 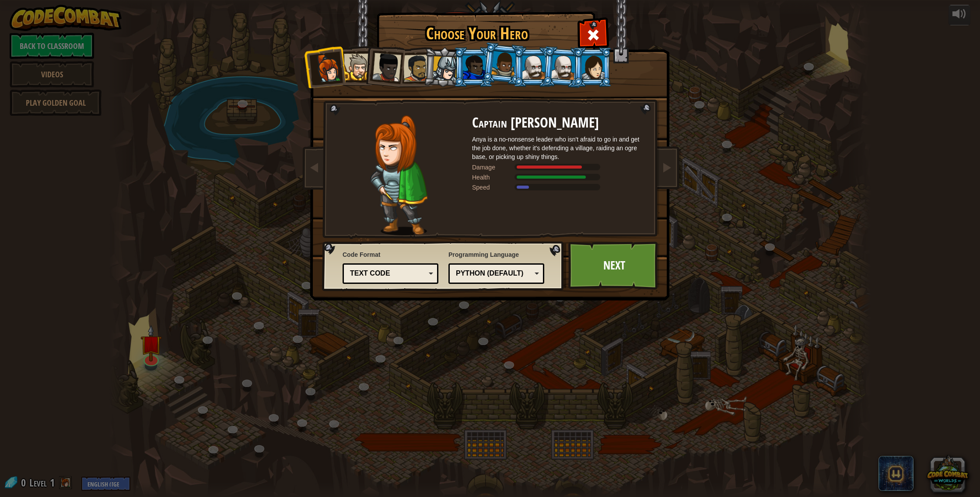 What do you see at coordinates (496, 255) in the screenshot?
I see `span: Programming Language` at bounding box center [496, 255].